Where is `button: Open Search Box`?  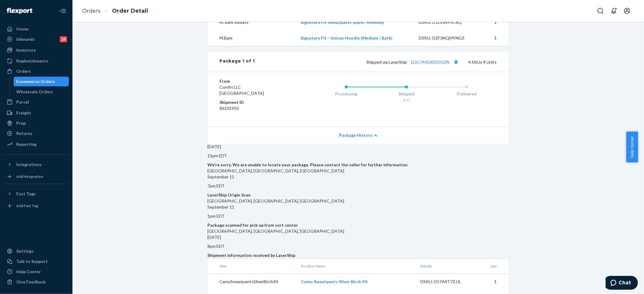
button: Open Search Box is located at coordinates (600, 11).